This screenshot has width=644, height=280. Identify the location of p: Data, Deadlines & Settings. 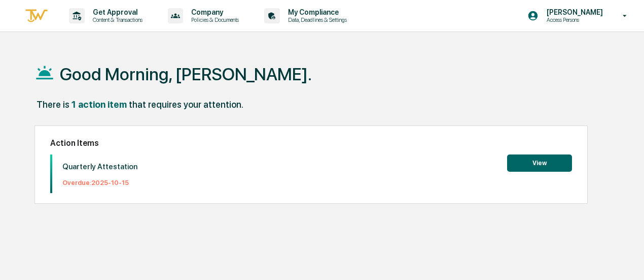
(316, 20).